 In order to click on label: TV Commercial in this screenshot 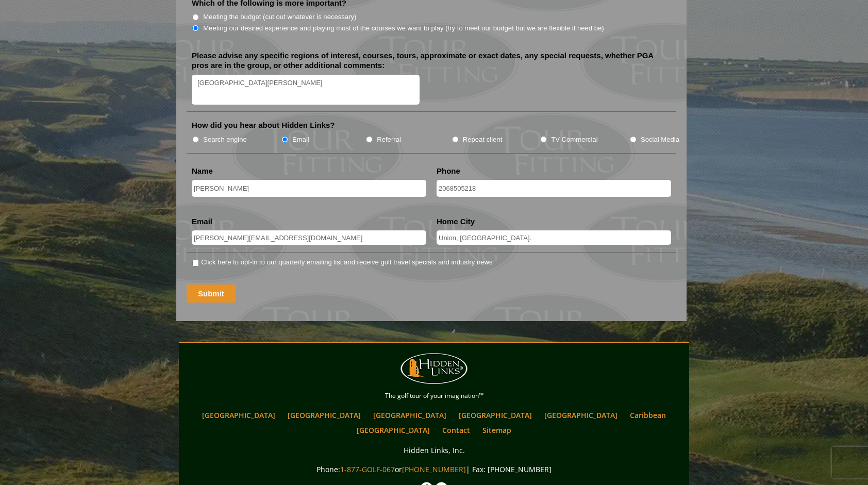, I will do `click(574, 139)`.